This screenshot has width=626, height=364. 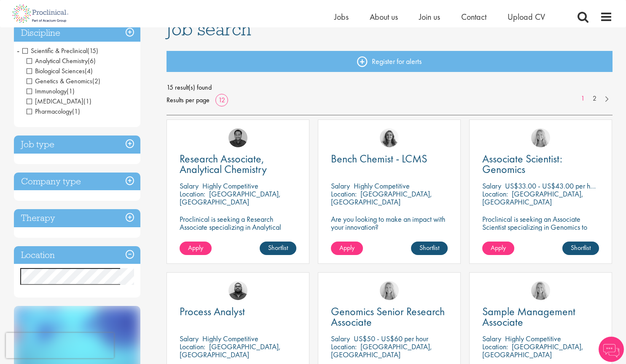 What do you see at coordinates (430, 17) in the screenshot?
I see `a: Join us` at bounding box center [430, 17].